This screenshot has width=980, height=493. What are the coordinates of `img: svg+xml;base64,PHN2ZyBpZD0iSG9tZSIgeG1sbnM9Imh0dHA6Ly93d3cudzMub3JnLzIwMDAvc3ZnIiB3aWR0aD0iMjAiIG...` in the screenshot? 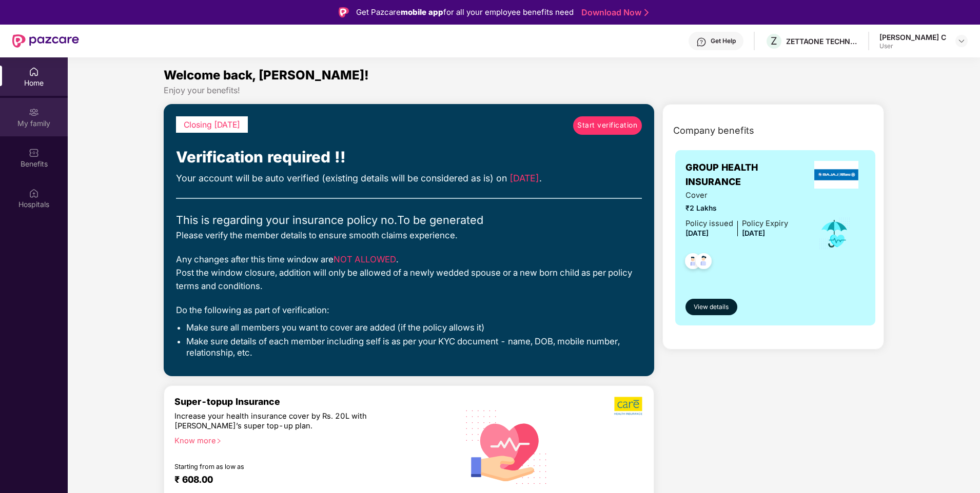 It's located at (34, 72).